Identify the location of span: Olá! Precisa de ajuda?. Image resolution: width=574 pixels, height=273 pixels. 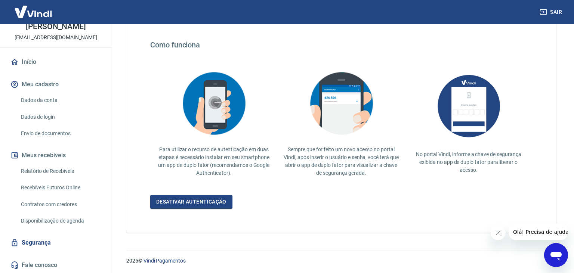
(34, 8).